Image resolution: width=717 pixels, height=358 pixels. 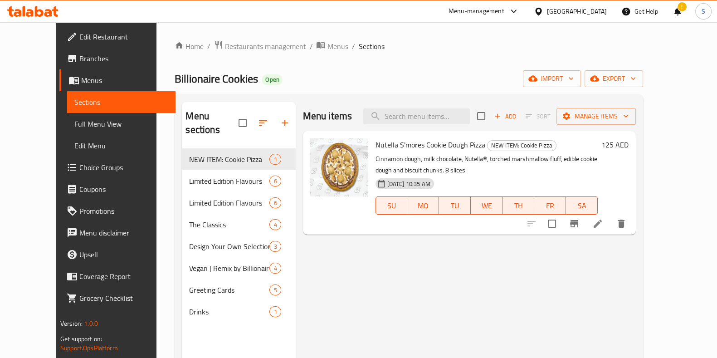 What do you see at coordinates (229, 268) in the screenshot?
I see `span: Vegan | Remix by Billionaire Cookies` at bounding box center [229, 268].